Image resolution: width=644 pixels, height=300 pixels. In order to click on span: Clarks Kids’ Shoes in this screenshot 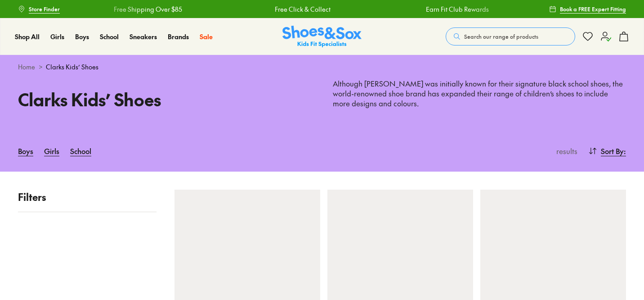, I will do `click(72, 67)`.